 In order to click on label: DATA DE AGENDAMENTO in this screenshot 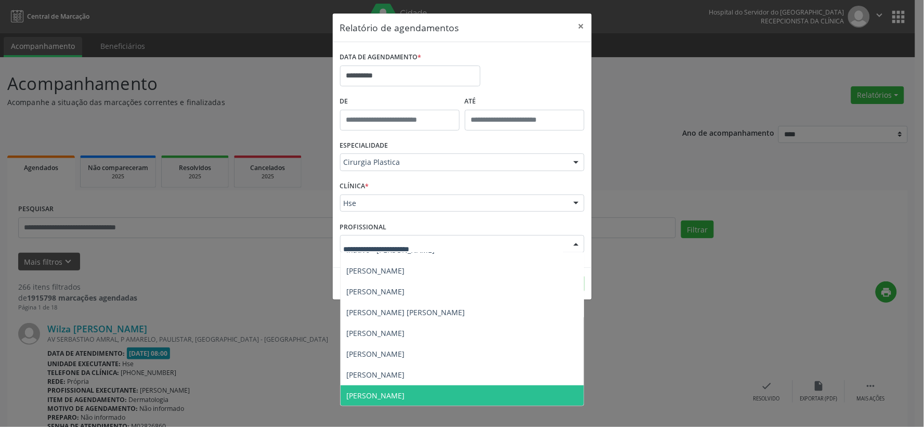, I will do `click(381, 57)`.